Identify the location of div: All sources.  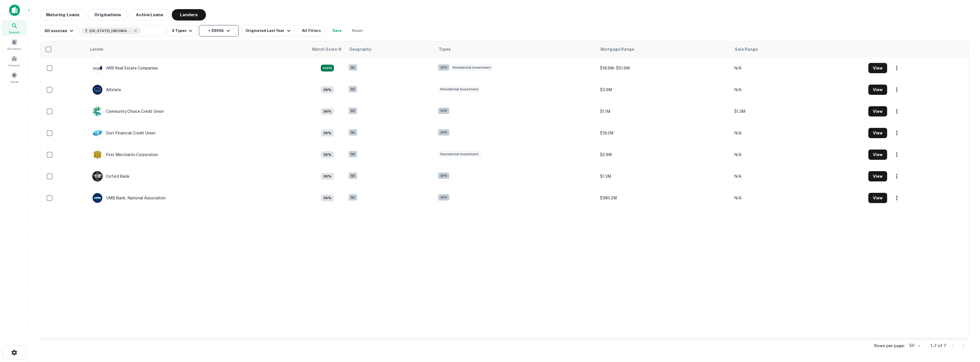
(59, 31).